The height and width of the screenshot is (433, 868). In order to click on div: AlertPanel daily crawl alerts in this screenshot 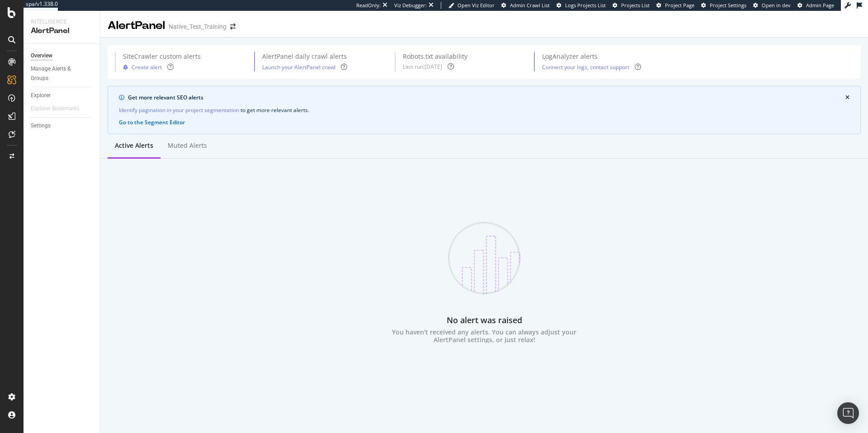, I will do `click(305, 56)`.